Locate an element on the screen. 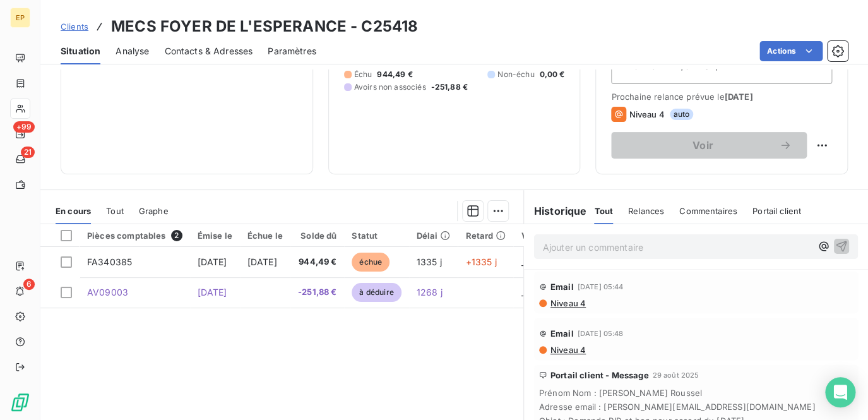  span: 21 is located at coordinates (28, 152).